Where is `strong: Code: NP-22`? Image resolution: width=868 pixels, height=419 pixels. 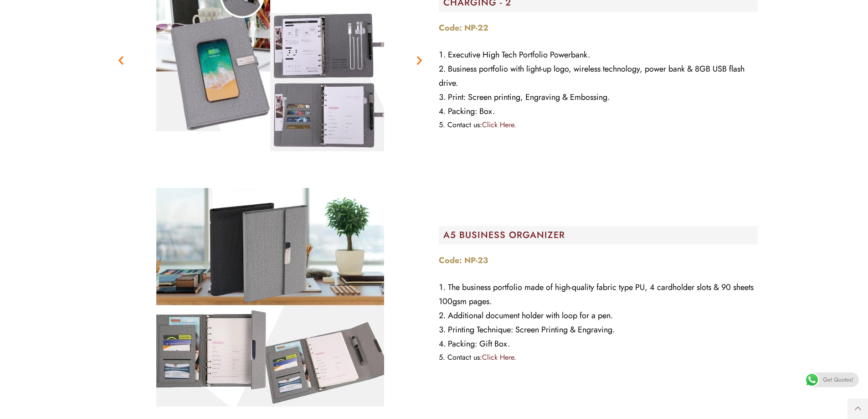
strong: Code: NP-22 is located at coordinates (463, 28).